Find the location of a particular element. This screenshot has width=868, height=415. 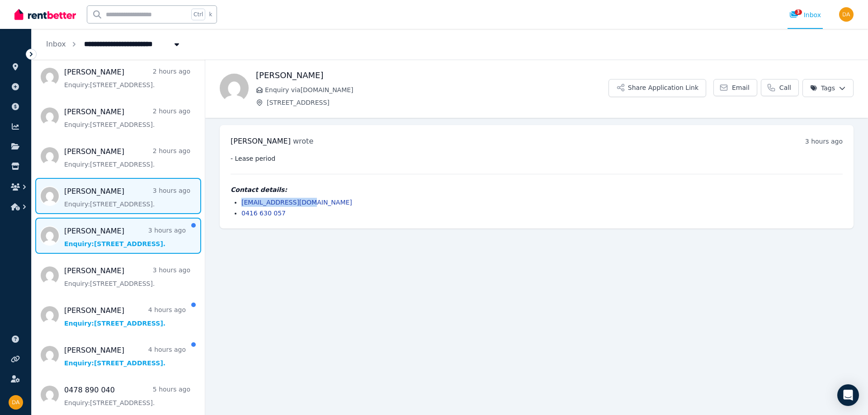

span: Call is located at coordinates (786, 88).